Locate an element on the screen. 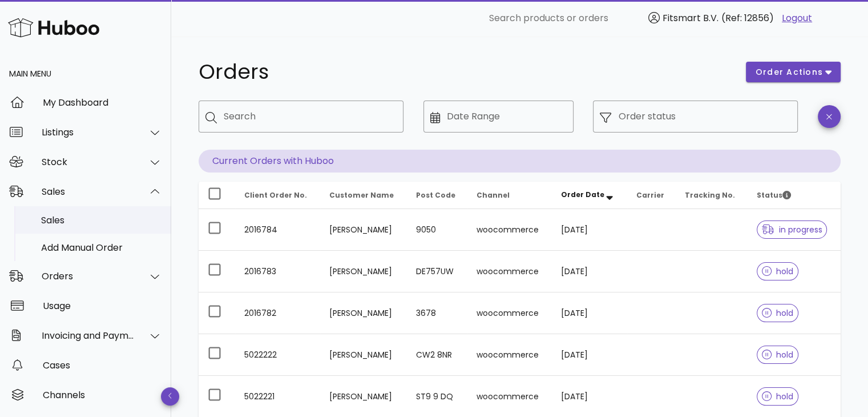 This screenshot has width=868, height=417. div: Stock is located at coordinates (88, 162).